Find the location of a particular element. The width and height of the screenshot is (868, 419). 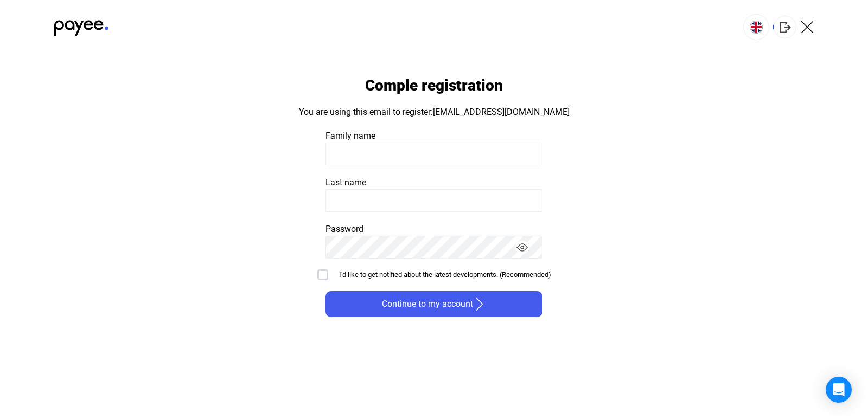

span: Family name is located at coordinates (351, 136).